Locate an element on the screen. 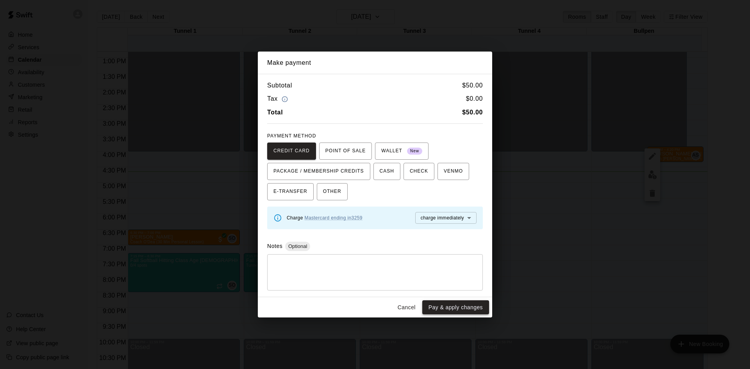 The image size is (750, 369). span: CASH is located at coordinates (387, 171).